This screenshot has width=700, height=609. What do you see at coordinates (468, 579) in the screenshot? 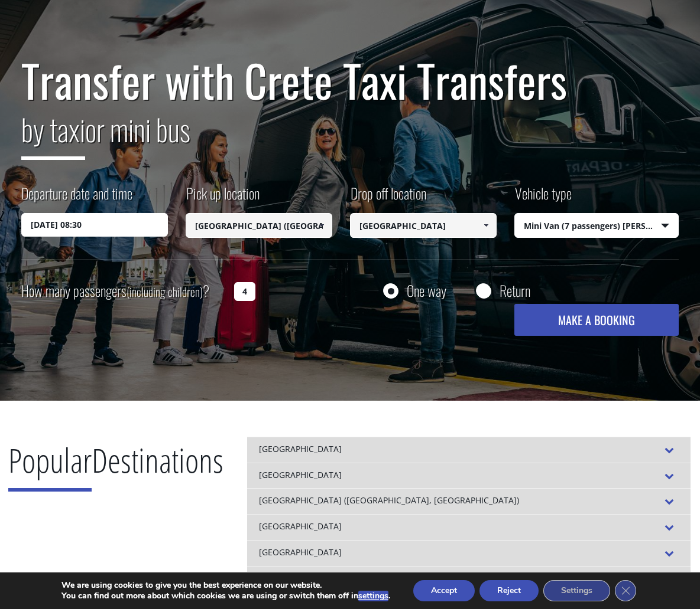
I see `div: Heraklion port` at bounding box center [468, 579].